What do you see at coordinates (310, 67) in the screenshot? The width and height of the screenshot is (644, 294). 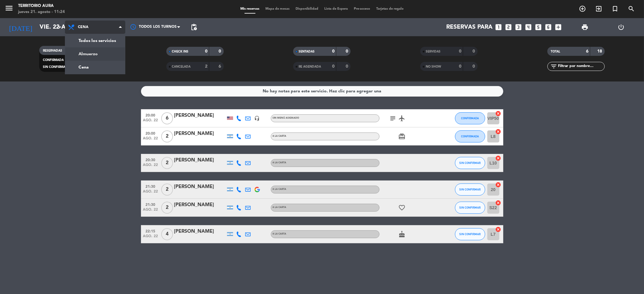 I see `span: RE AGENDADA` at bounding box center [310, 67].